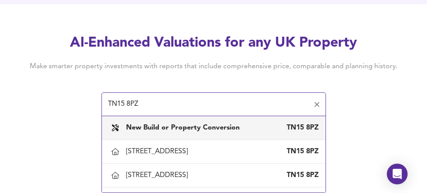  Describe the element at coordinates (207, 104) in the screenshot. I see `input: Enter a postcode to start...` at that location.